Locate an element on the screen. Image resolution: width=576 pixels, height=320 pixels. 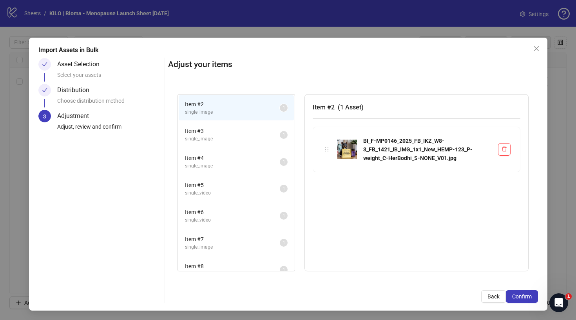
span: Item # 7 is located at coordinates (233, 239).